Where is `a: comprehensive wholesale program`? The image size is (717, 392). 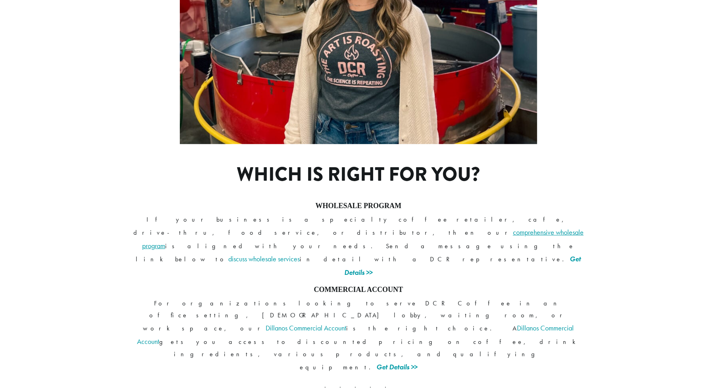 a: comprehensive wholesale program is located at coordinates (363, 239).